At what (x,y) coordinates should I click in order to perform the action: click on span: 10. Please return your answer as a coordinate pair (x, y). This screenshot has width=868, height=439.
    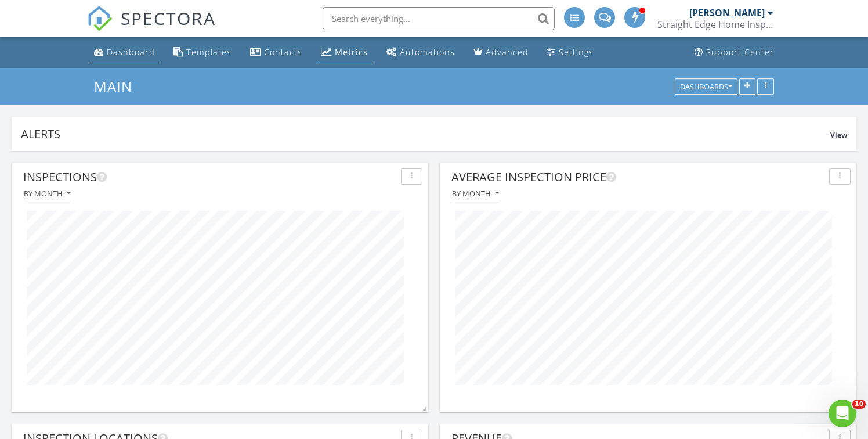
    Looking at the image, I should click on (858, 404).